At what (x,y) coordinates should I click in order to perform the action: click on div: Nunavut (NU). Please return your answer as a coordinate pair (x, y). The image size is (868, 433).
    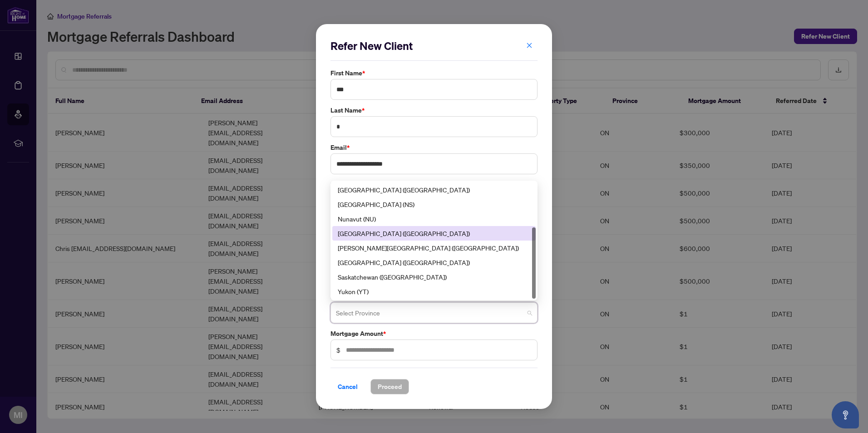
    Looking at the image, I should click on (434, 219).